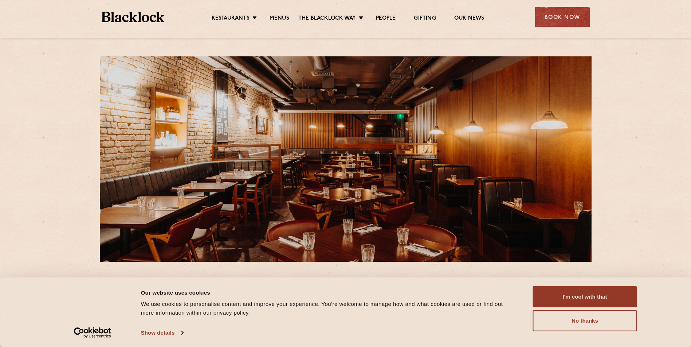  What do you see at coordinates (386, 19) in the screenshot?
I see `a: People` at bounding box center [386, 19].